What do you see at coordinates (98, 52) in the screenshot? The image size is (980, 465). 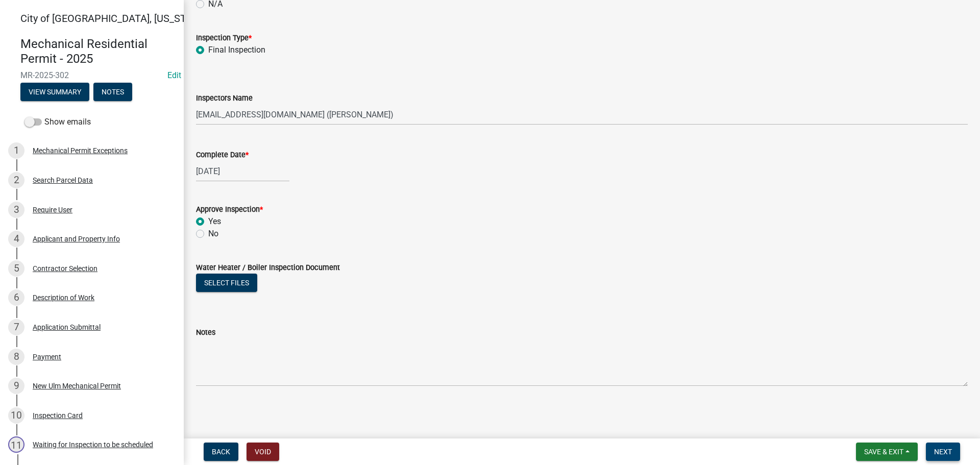 I see `h4: Mechanical Residential Permit - 2025` at bounding box center [98, 52].